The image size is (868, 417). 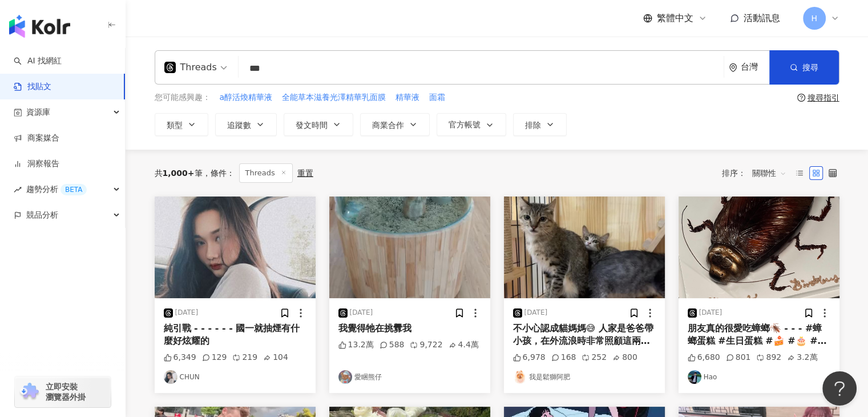 What do you see at coordinates (407, 97) in the screenshot?
I see `button: 精華液` at bounding box center [407, 97].